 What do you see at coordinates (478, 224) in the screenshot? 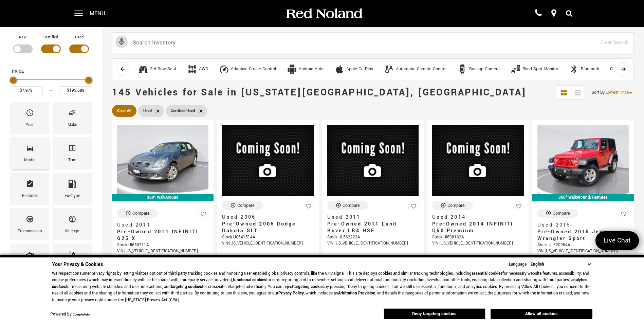
I see `a: Used 2014Pre-Owned 2014 INFINITI Q50 Premium` at bounding box center [478, 224].